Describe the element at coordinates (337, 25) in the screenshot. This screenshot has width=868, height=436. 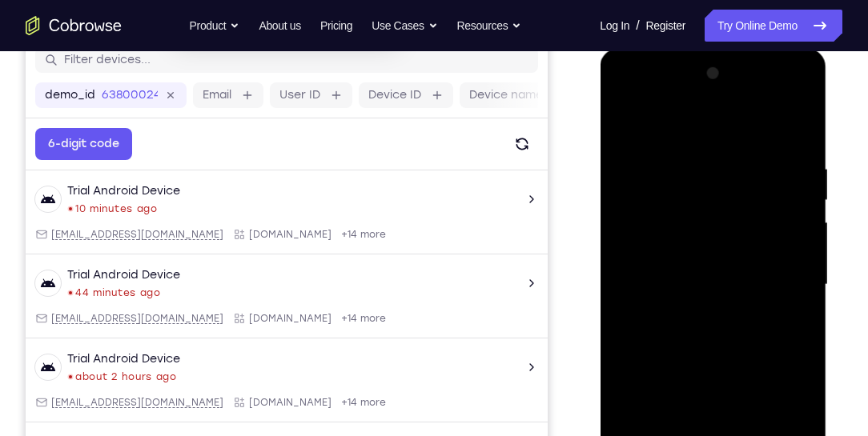
I see `a: Pricing` at that location.